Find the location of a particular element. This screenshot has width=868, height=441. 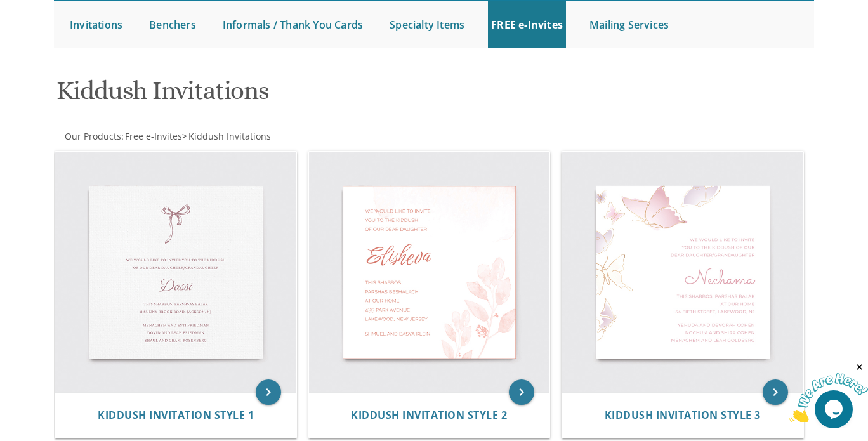

a: Kiddush Invitation Style 2 is located at coordinates (429, 415).